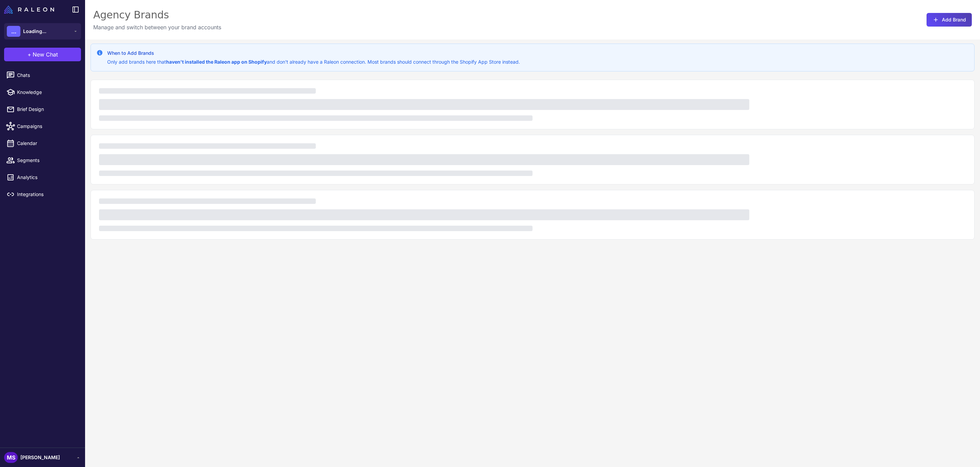 The width and height of the screenshot is (980, 467). What do you see at coordinates (47, 109) in the screenshot?
I see `span: Brief Design` at bounding box center [47, 109].